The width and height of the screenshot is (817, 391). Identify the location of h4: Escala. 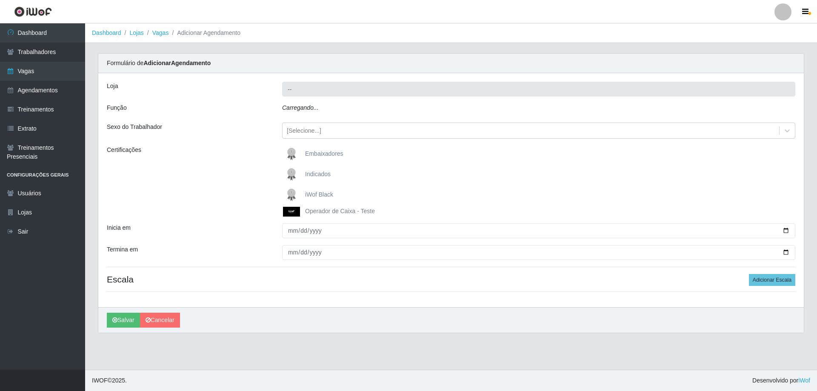
(451, 279).